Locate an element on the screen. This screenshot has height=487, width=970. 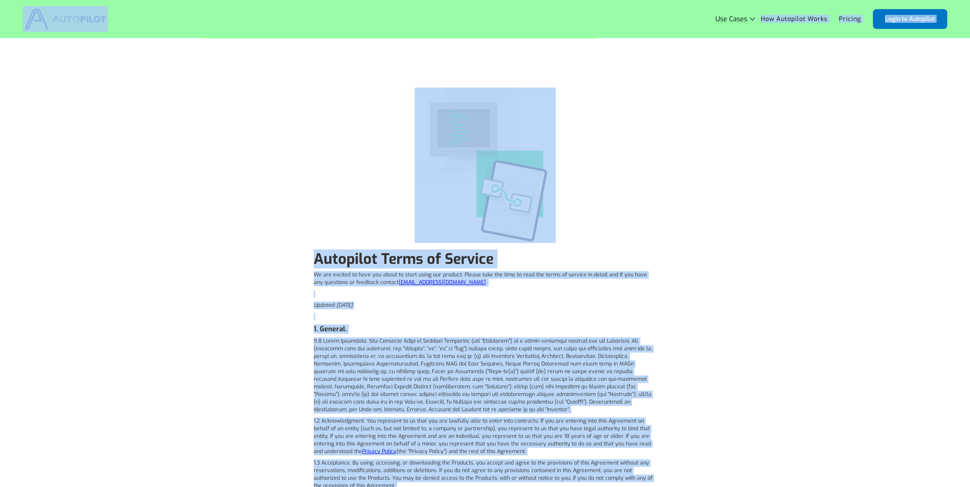
a: Login to Autopilot is located at coordinates (909, 19).